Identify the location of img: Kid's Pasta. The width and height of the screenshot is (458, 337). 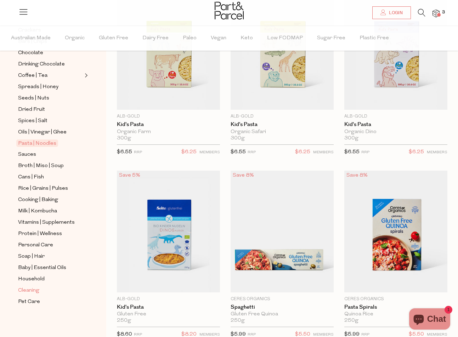
(168, 231).